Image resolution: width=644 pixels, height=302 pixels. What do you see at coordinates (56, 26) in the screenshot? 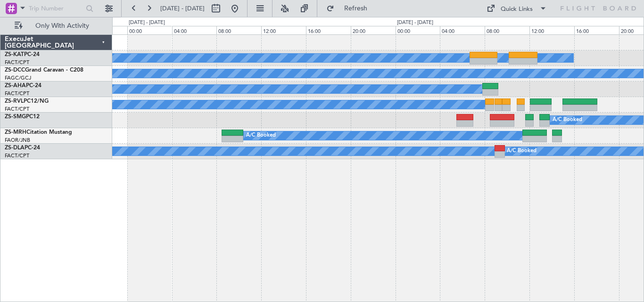
I see `button: Only With Activity` at bounding box center [56, 26].